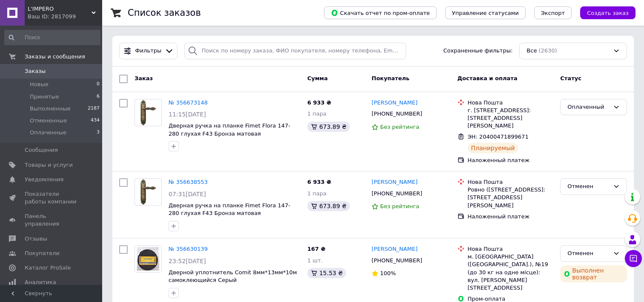 The height and width of the screenshot is (302, 644). I want to click on span: Все, so click(532, 51).